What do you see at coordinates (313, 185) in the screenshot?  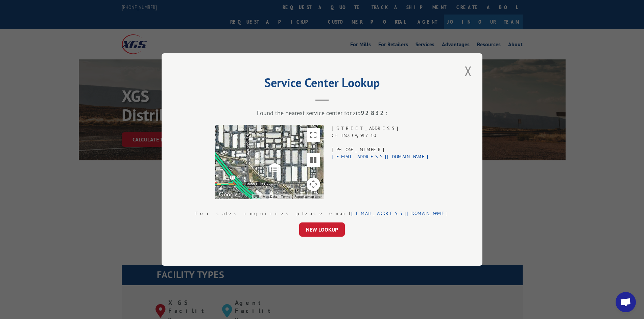 I see `button: Map camera controls` at bounding box center [313, 185].